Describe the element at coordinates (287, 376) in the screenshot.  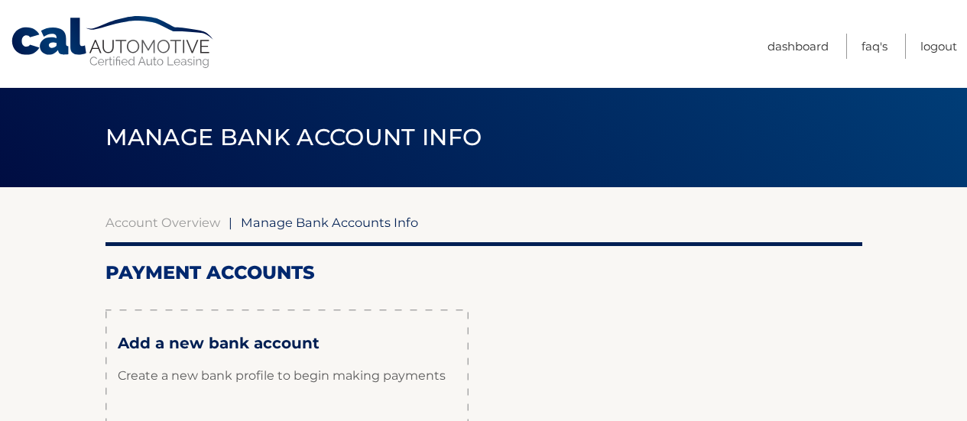
I see `p: Create a new bank profile to begin making payments` at that location.